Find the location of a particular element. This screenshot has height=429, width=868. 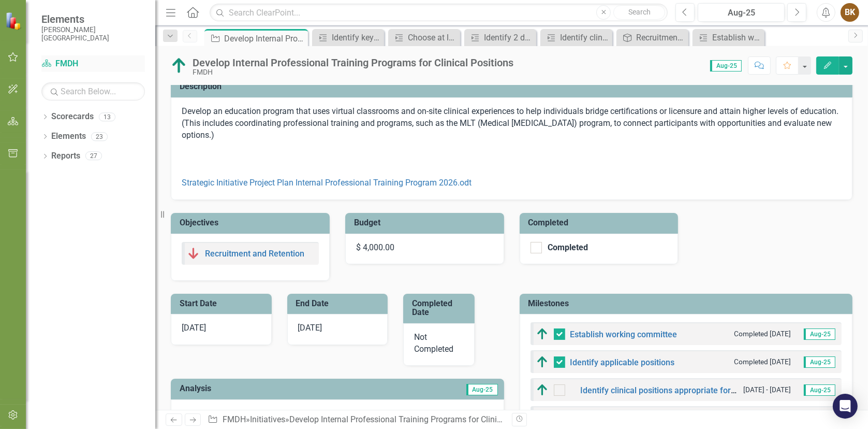

div: FMDH is located at coordinates (353, 72).